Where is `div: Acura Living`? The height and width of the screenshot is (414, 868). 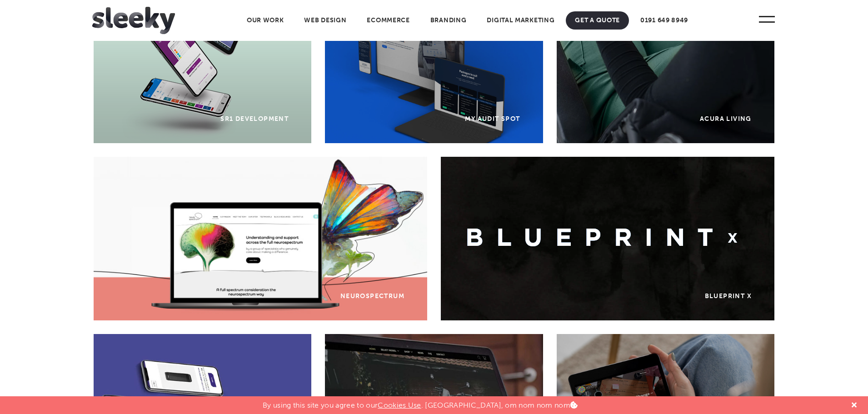 div: Acura Living is located at coordinates (726, 119).